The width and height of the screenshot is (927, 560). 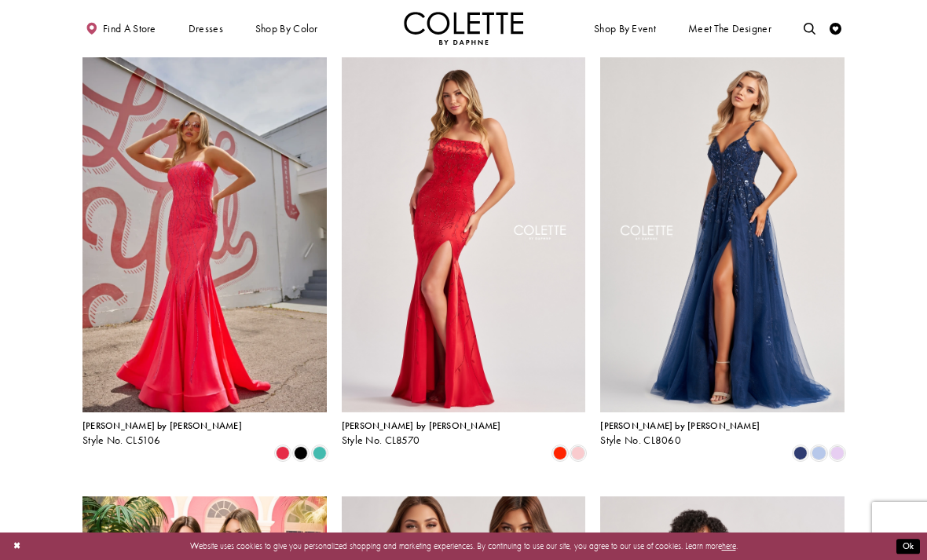 I want to click on i: Bluebell, so click(x=819, y=453).